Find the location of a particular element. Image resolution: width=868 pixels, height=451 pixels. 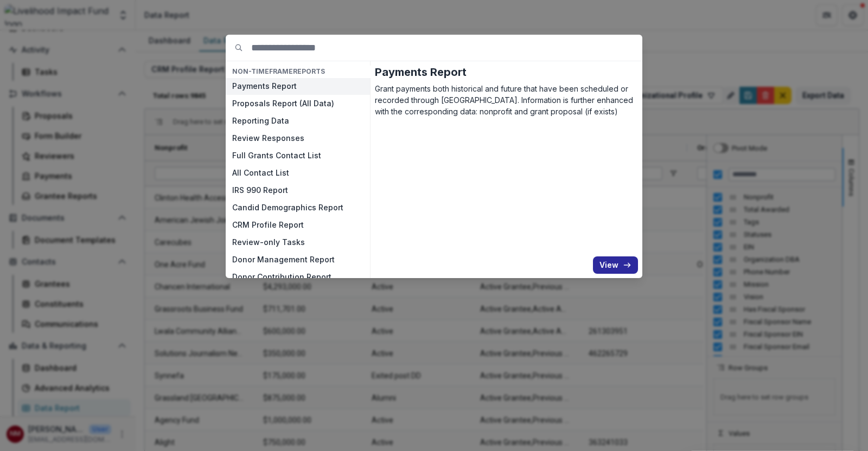

button: Reporting Data is located at coordinates (298, 121).